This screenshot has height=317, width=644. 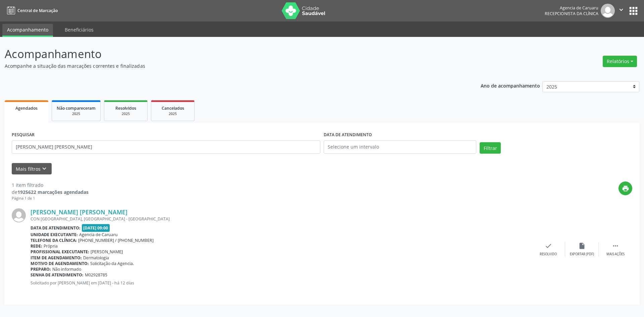 I want to click on span: Solicitação da Agencia., so click(x=112, y=264).